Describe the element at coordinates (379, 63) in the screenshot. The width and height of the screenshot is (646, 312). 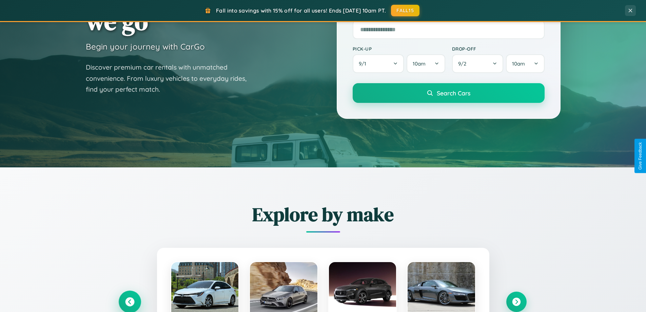
I see `button: 9/1` at that location.